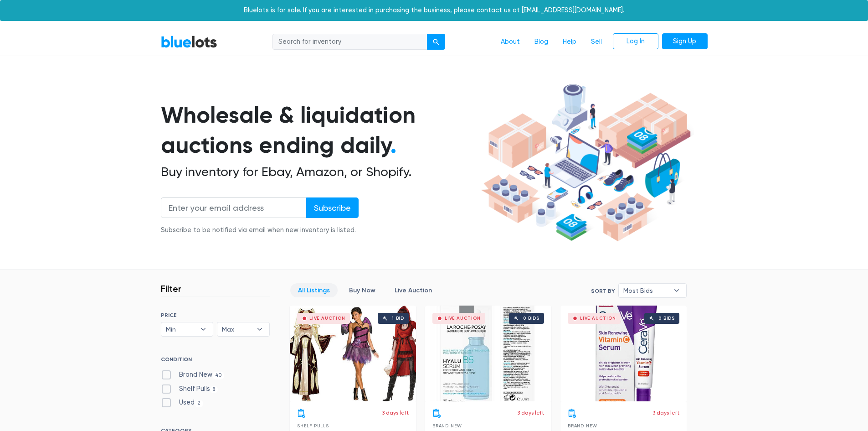 This screenshot has height=431, width=868. I want to click on div: Subscribe to be notified via email when new inventory is listed., so click(260, 230).